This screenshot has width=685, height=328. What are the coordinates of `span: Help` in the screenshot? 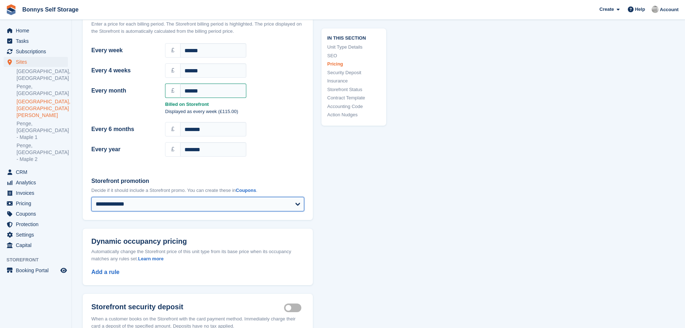 It's located at (640, 9).